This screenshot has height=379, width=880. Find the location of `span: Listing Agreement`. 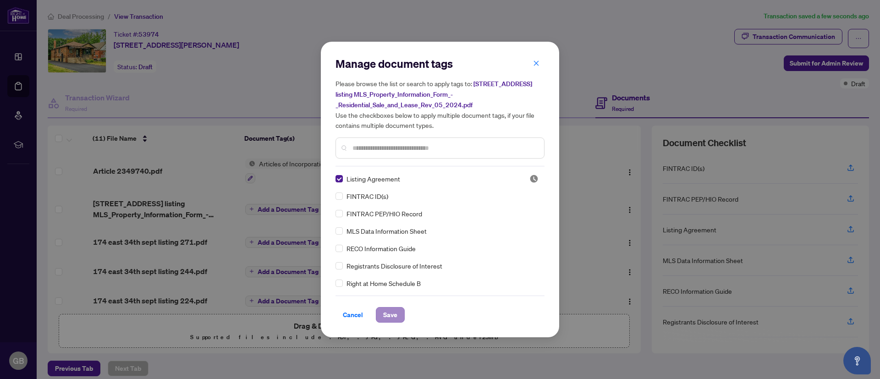

span: Listing Agreement is located at coordinates (373, 179).